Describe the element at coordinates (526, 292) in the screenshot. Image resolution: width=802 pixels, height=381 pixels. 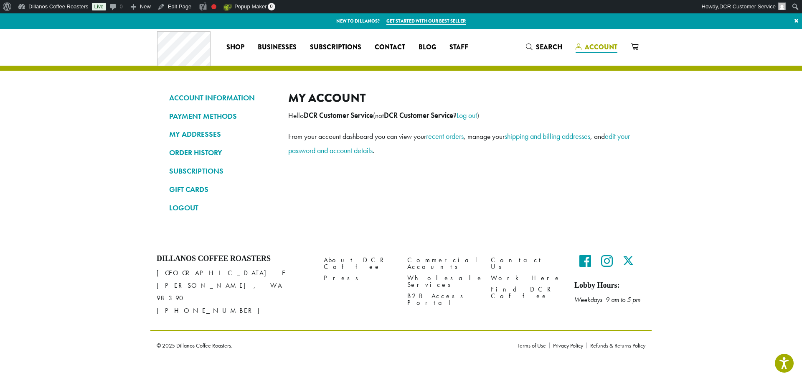
I see `a: Find DCR Coffee` at that location.